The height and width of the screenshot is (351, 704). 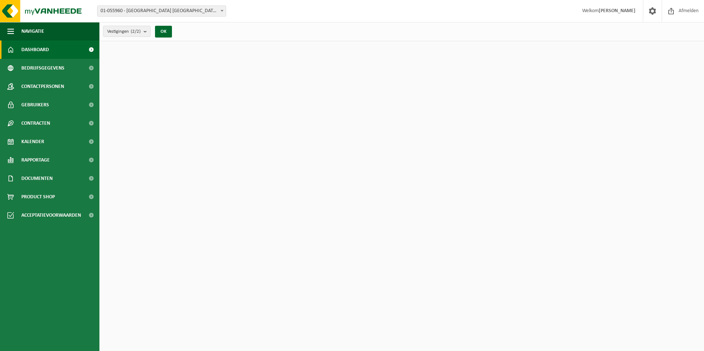 I want to click on span: Acceptatievoorwaarden, so click(x=51, y=216).